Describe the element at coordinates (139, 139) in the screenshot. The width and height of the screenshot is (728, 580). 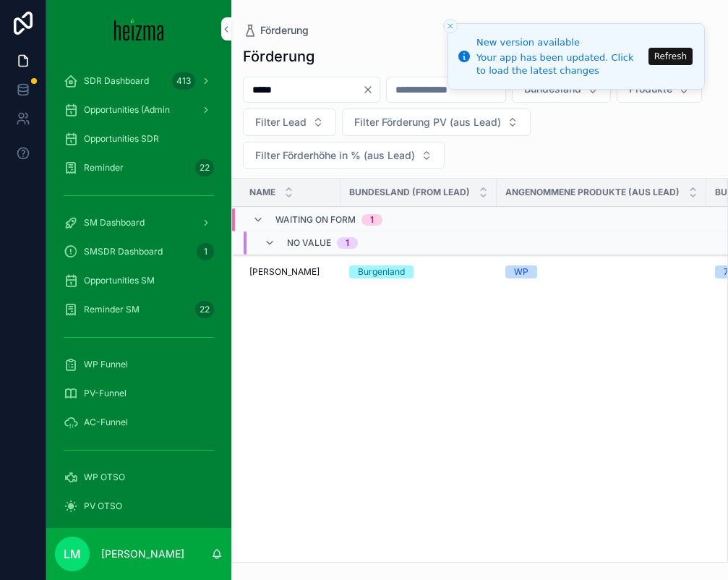
I see `a: Opportunities SDR` at that location.